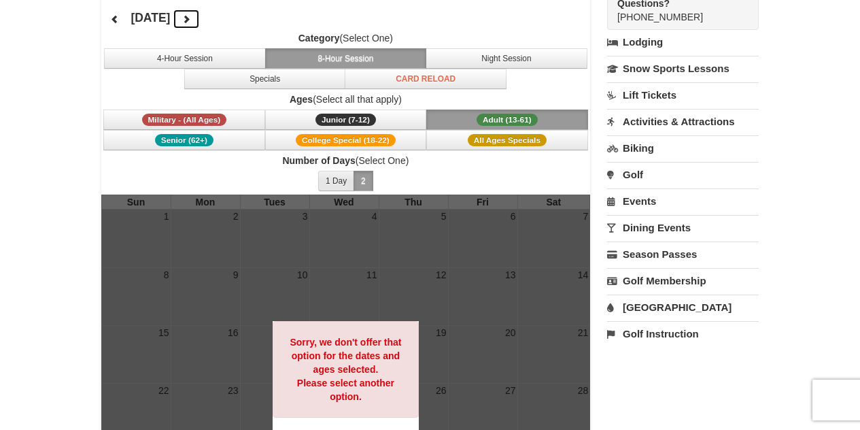 The height and width of the screenshot is (430, 860). Describe the element at coordinates (507, 120) in the screenshot. I see `button: Adult (13-61)` at that location.